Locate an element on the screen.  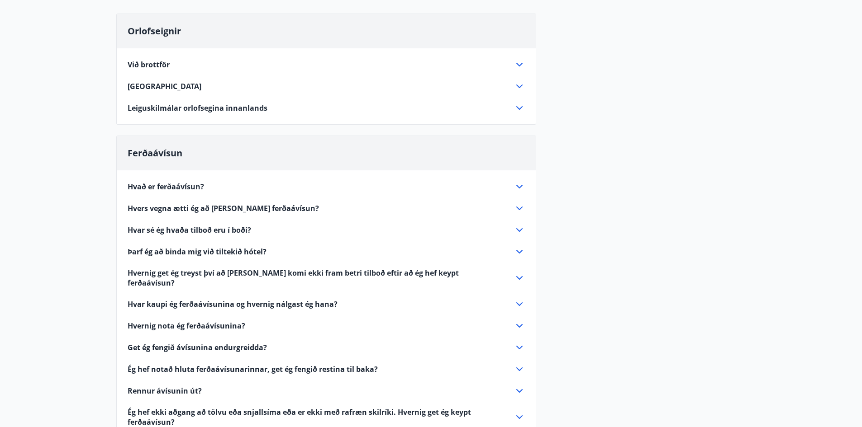
div: Rennur ávísunin út? is located at coordinates (326, 391).